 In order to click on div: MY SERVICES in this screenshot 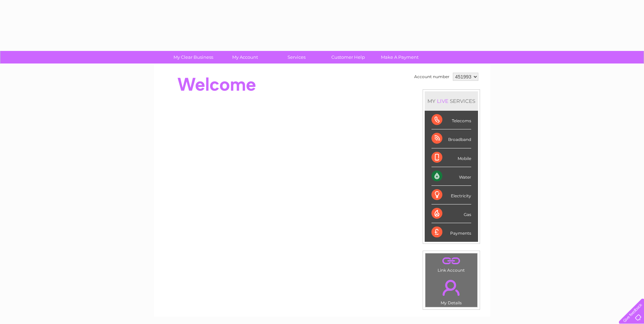, I will do `click(451, 101)`.